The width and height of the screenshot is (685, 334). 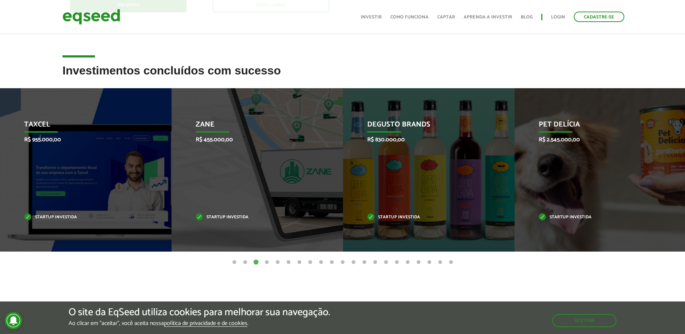 What do you see at coordinates (558, 17) in the screenshot?
I see `a: Login` at bounding box center [558, 17].